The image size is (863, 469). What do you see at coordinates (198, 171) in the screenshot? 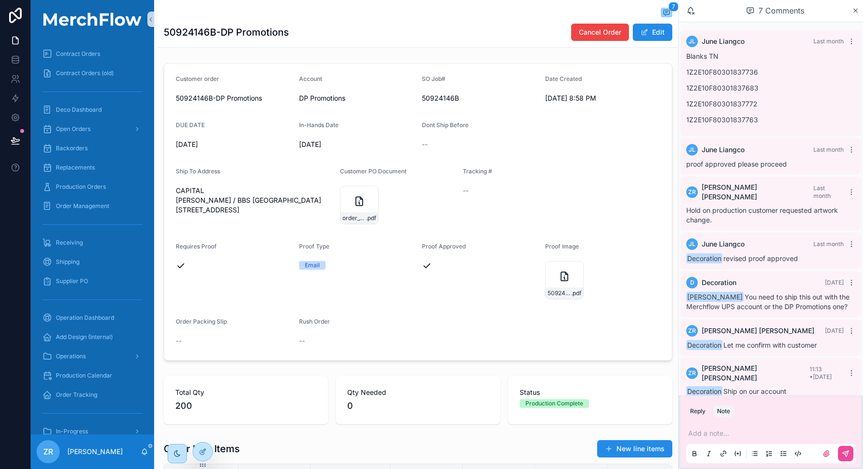
I see `span: Ship To Address` at bounding box center [198, 171].